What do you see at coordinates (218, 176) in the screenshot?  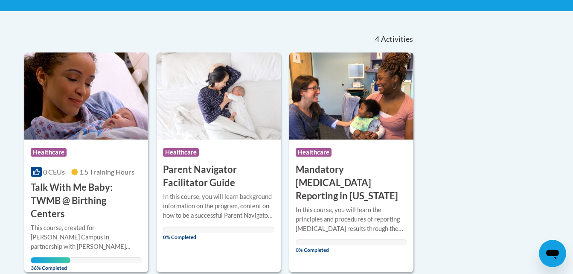 I see `h3: Parent Navigator Facilitator Guide` at bounding box center [218, 176].